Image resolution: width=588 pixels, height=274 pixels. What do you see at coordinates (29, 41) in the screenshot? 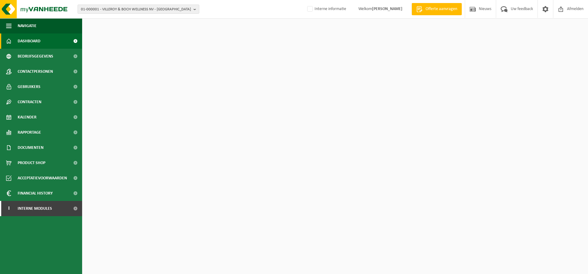
I see `span: Dashboard` at bounding box center [29, 41].